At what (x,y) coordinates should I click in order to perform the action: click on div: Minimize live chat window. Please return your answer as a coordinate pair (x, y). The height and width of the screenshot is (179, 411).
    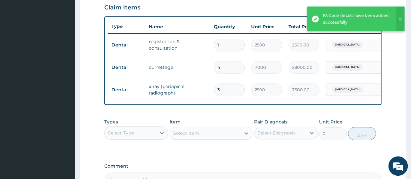
    Looking at the image, I should click on (114, 11).